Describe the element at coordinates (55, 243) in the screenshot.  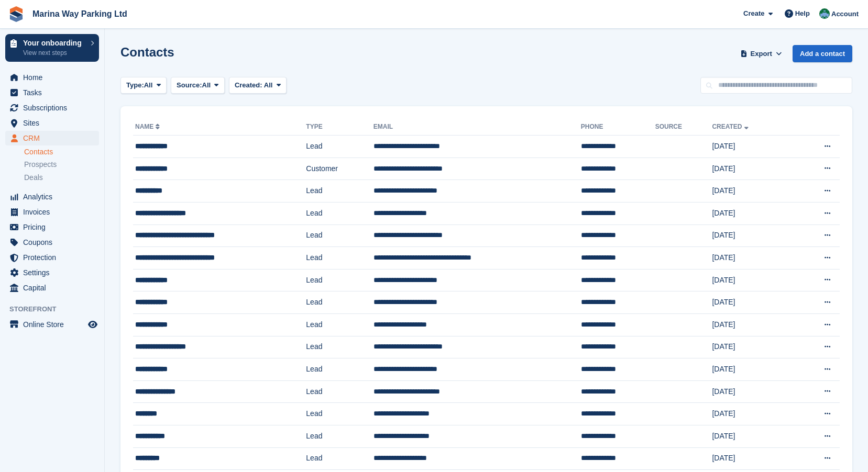
I see `span: Coupons` at that location.